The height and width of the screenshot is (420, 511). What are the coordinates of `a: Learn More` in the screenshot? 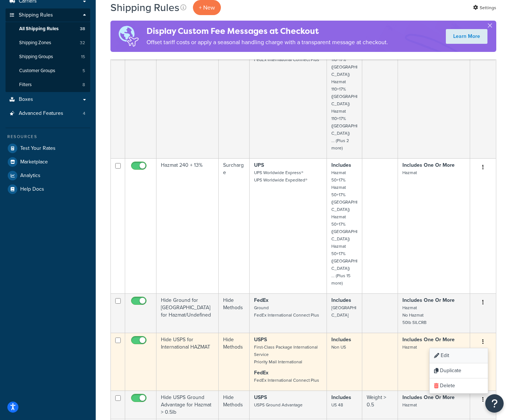 It's located at (467, 36).